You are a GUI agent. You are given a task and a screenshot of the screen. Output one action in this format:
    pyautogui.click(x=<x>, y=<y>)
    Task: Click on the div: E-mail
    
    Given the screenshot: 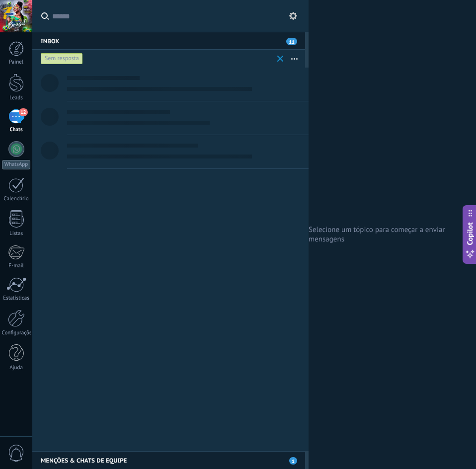 What is the action you would take?
    pyautogui.click(x=16, y=266)
    